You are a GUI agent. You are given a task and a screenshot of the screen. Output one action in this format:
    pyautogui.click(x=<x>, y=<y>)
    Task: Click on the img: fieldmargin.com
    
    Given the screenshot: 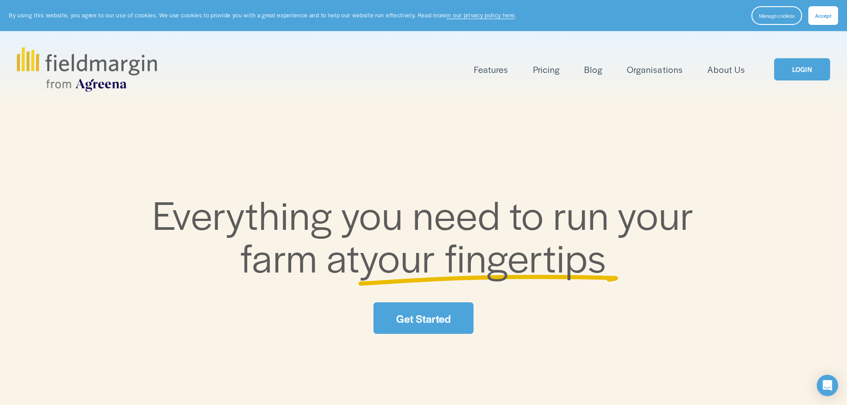 What is the action you would take?
    pyautogui.click(x=87, y=69)
    